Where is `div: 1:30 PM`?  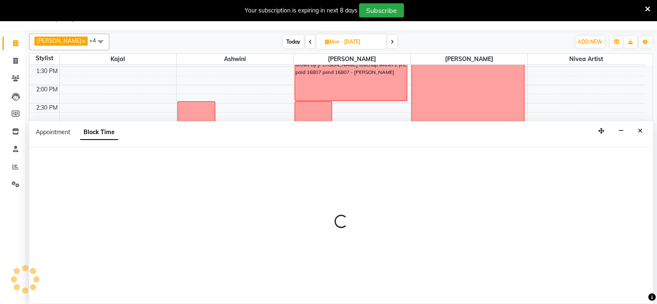 div: 1:30 PM is located at coordinates (47, 71).